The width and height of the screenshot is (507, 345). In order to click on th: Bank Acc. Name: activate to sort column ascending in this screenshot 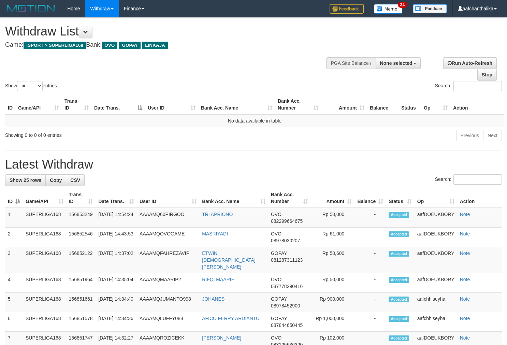, I will do `click(234, 198)`.